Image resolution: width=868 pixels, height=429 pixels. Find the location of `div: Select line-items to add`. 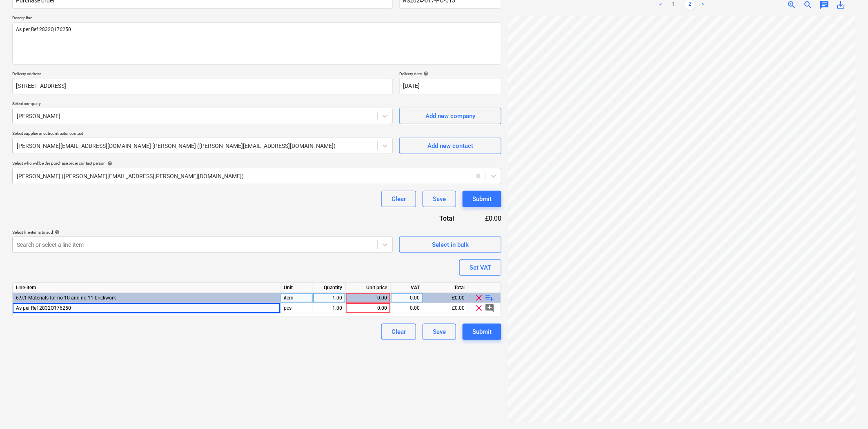

div: Select line-items to add is located at coordinates (203, 232).